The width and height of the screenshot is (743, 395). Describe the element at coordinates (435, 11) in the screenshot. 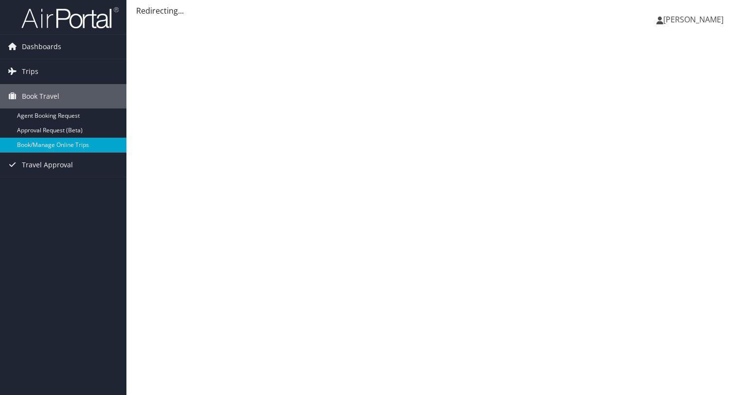

I see `div: Redirecting...` at that location.